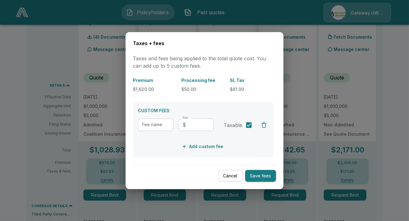  What do you see at coordinates (203, 110) in the screenshot?
I see `p: CUSTOM FEES` at bounding box center [203, 110].